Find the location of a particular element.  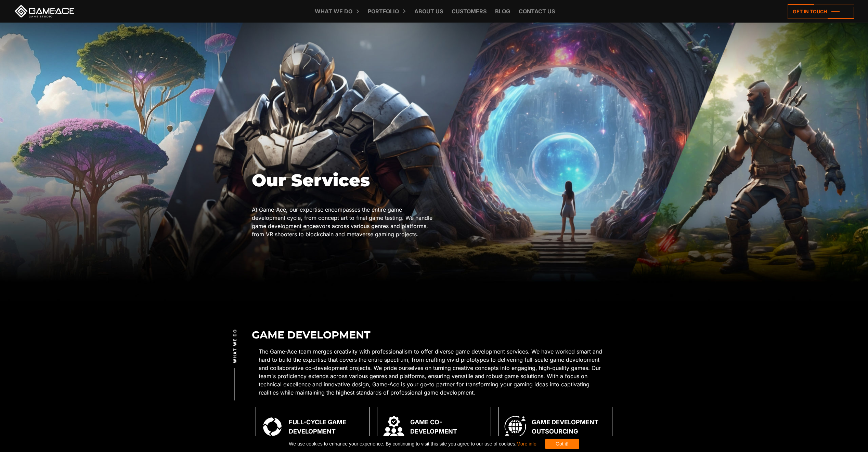

img: Game co development icon is located at coordinates (394, 427).